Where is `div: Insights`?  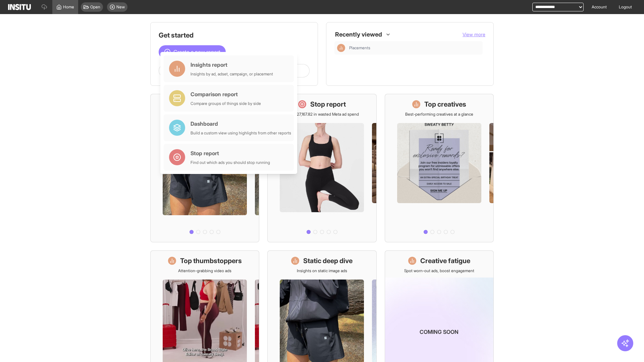 div: Insights is located at coordinates (341, 48).